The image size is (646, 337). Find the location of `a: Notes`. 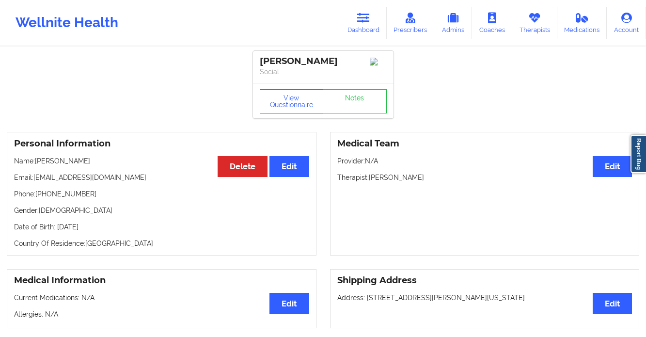

a: Notes is located at coordinates (355, 101).